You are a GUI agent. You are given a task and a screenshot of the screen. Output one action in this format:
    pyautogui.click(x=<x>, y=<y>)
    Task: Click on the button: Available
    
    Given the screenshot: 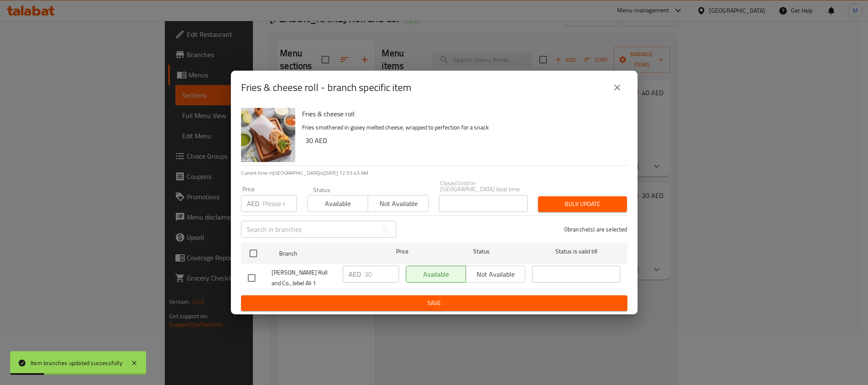 What is the action you would take?
    pyautogui.click(x=337, y=204)
    